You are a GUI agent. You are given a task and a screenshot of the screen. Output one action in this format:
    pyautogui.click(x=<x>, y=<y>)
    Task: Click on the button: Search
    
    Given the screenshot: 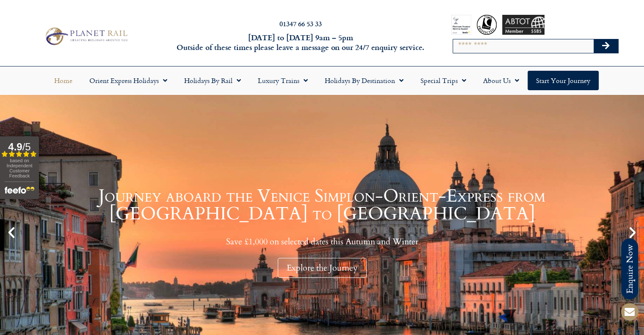 What is the action you would take?
    pyautogui.click(x=606, y=46)
    